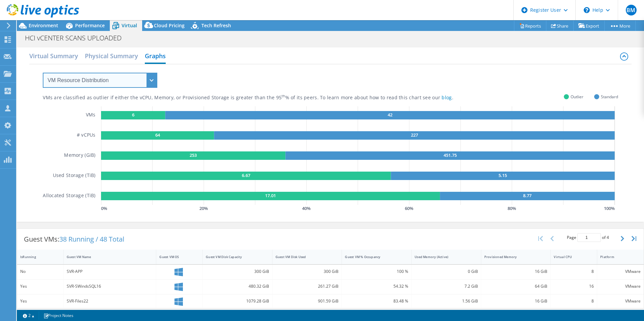 The width and height of the screenshot is (644, 321). Describe the element at coordinates (376, 301) in the screenshot. I see `div: 83.48 %` at that location.